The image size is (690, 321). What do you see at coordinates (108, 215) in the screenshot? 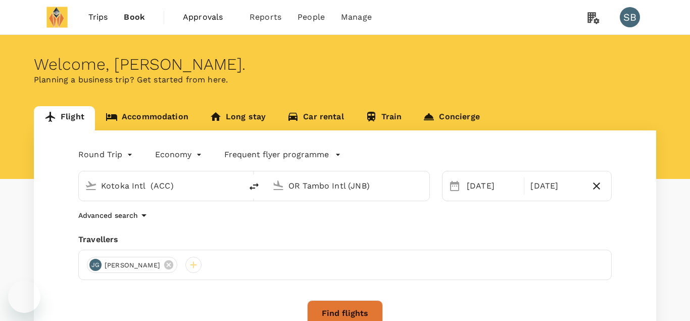
I see `p: Advanced search` at bounding box center [108, 215].